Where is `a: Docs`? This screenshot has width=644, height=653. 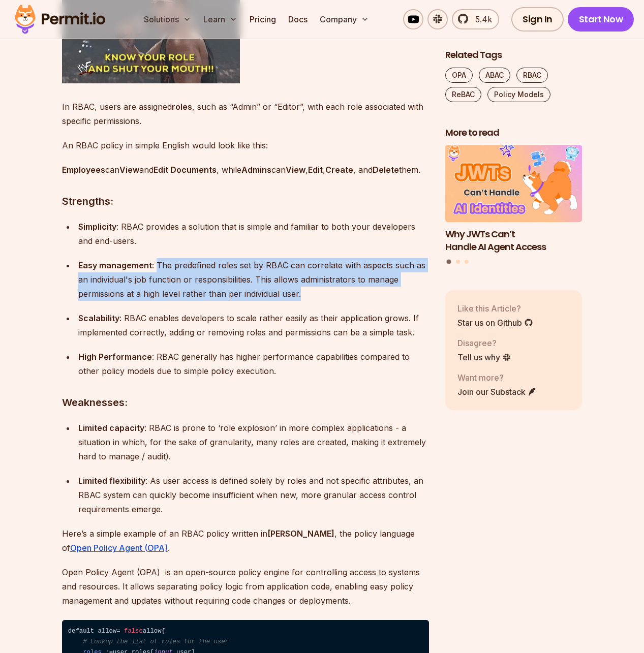
a: Docs is located at coordinates (298, 19).